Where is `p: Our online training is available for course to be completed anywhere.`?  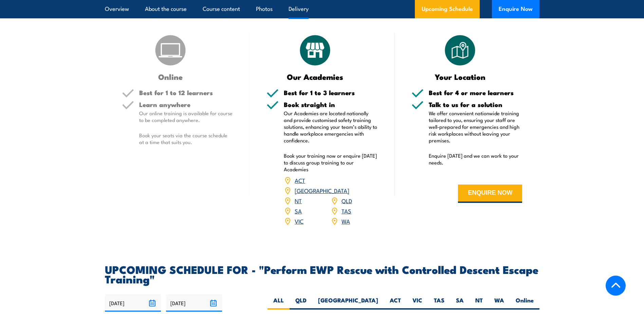 p: Our online training is available for course to be completed anywhere. is located at coordinates (186, 116).